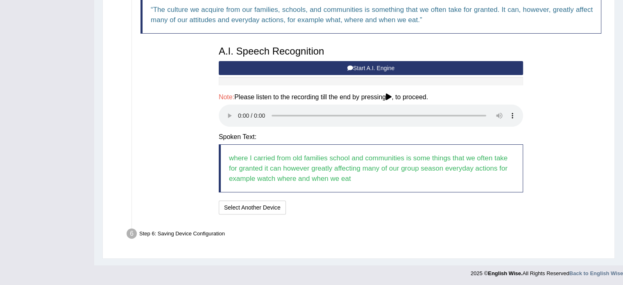  I want to click on span: Note:, so click(227, 97).